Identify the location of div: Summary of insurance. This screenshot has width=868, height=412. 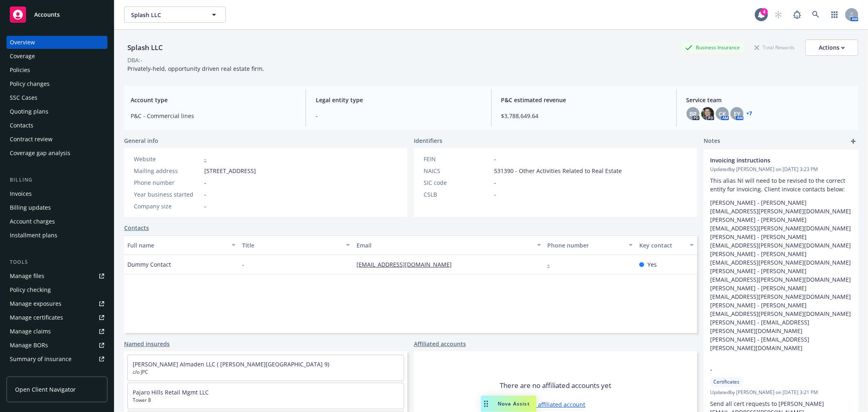
(41, 359).